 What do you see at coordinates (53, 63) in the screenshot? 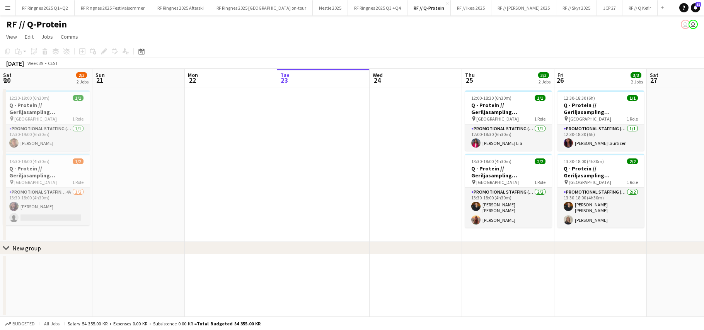
I see `div: CEST` at bounding box center [53, 63].